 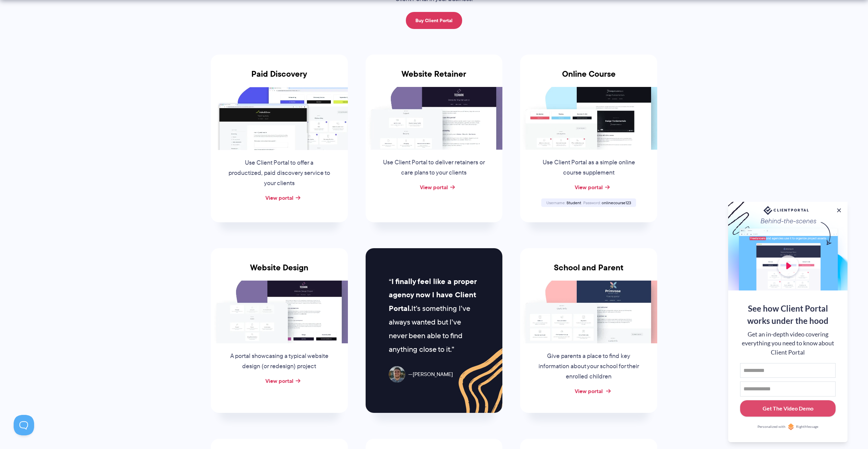 I want to click on span: Student, so click(x=574, y=202).